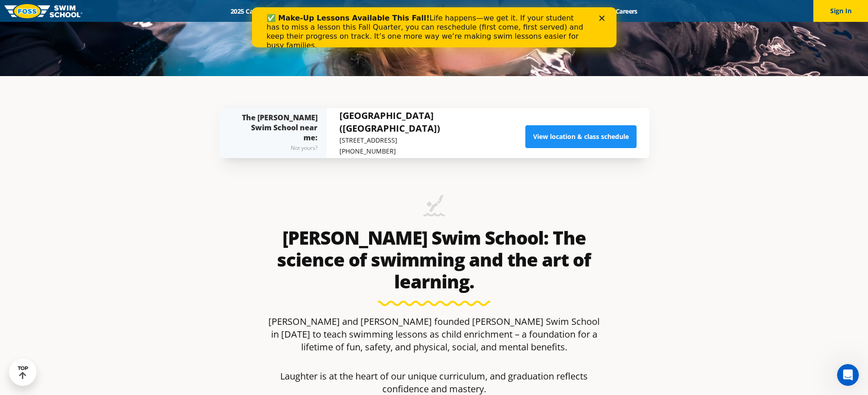  What do you see at coordinates (581, 137) in the screenshot?
I see `a: View location & class schedule` at bounding box center [581, 137].